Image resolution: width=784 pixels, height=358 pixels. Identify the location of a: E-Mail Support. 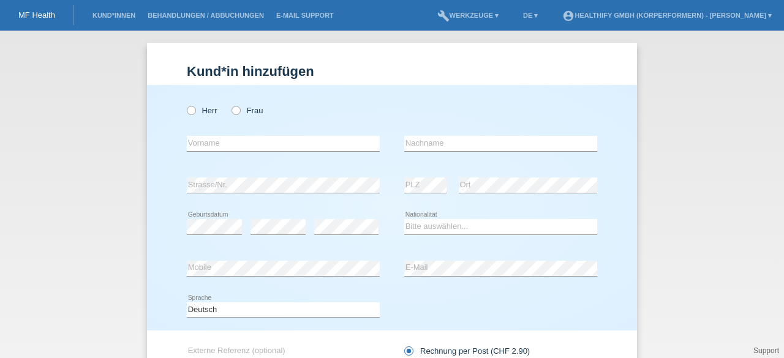
(305, 15).